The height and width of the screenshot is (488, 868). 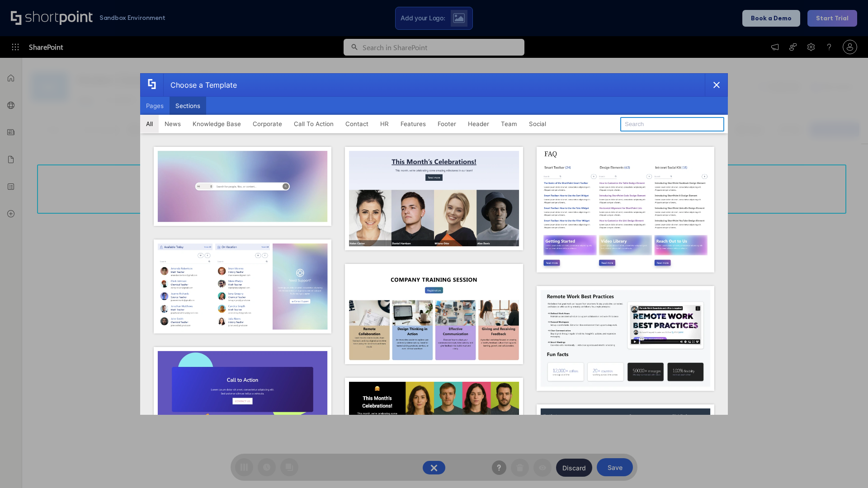 I want to click on button: Features, so click(x=413, y=124).